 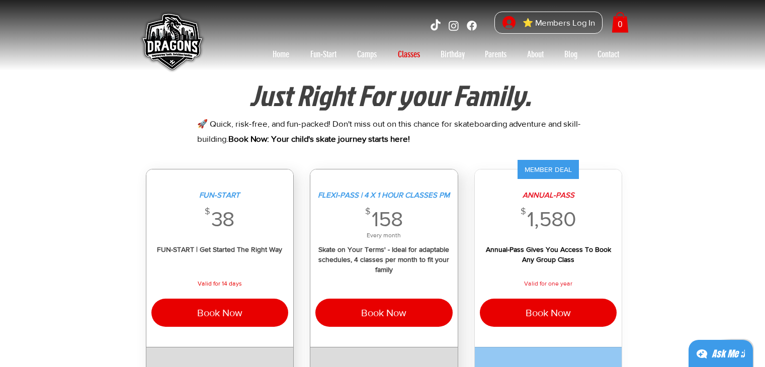 What do you see at coordinates (409, 54) in the screenshot?
I see `a: Classes` at bounding box center [409, 54].